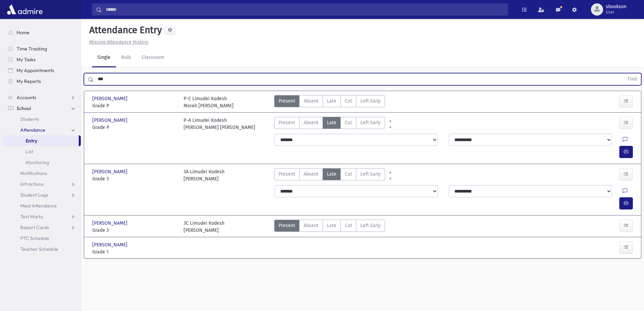 The width and height of the screenshot is (644, 311). I want to click on span: Time Tracking, so click(32, 49).